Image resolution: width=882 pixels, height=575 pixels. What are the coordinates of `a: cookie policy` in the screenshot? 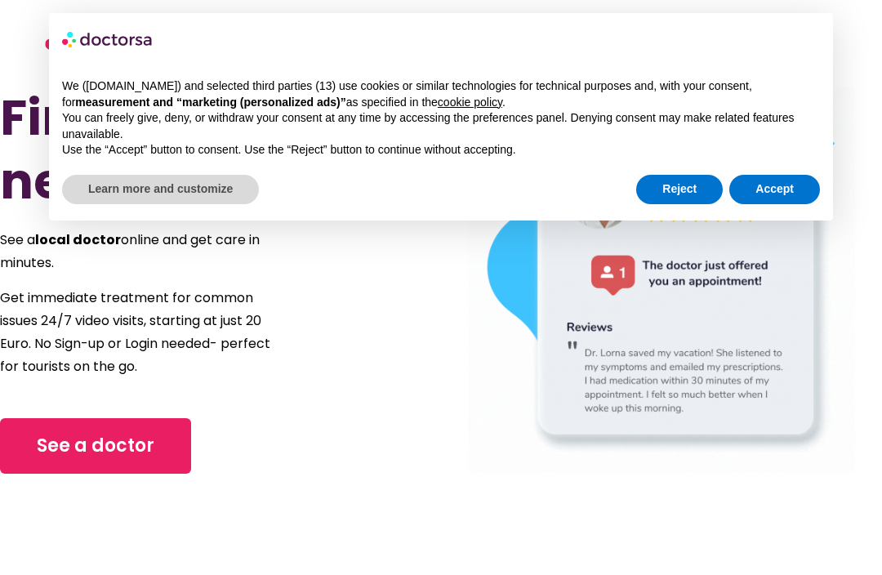 It's located at (470, 102).